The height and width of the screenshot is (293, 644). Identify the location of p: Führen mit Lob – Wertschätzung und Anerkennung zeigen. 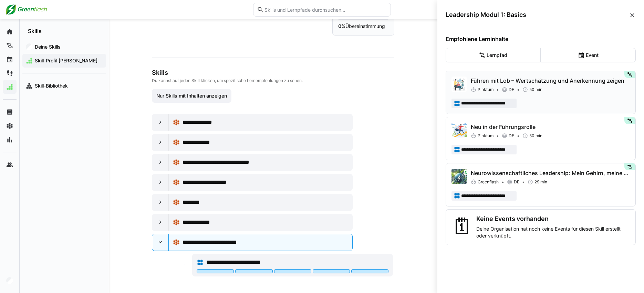
(550, 81).